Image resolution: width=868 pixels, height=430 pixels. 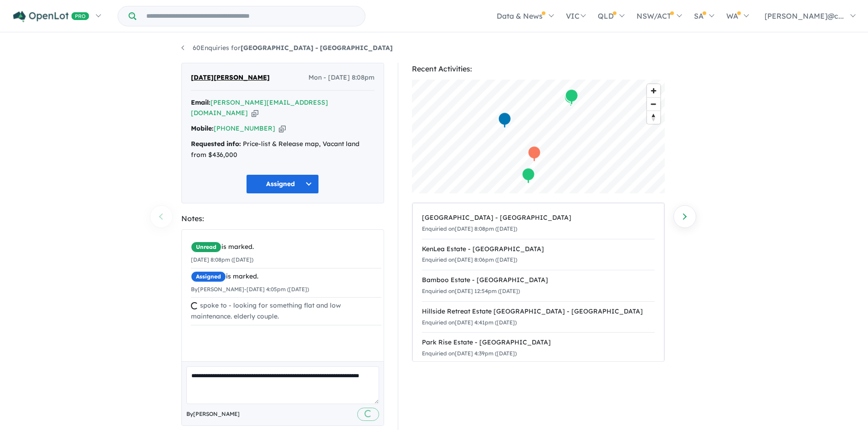 I want to click on span: Reset bearing to north, so click(x=653, y=118).